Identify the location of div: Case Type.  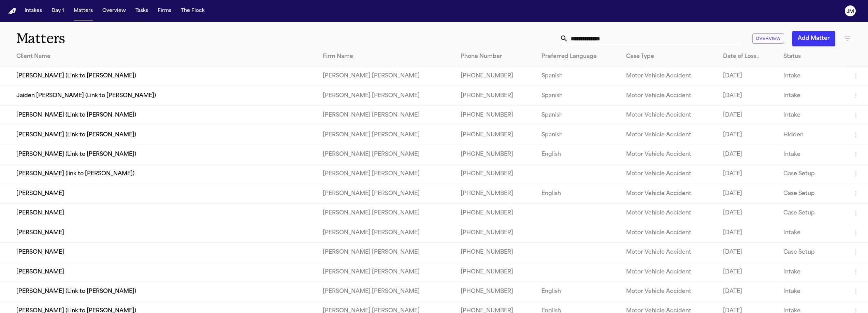
(669, 56).